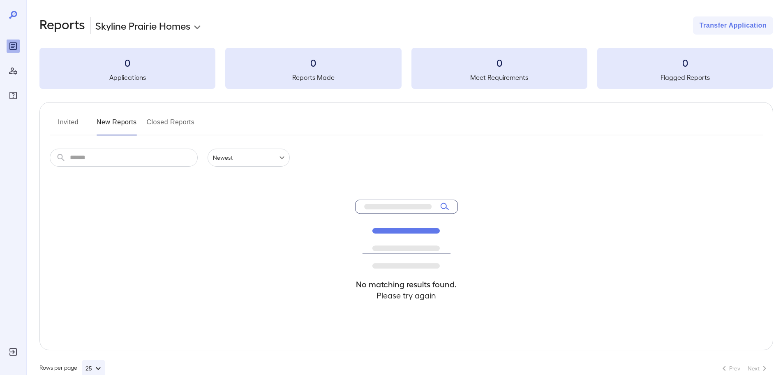 The width and height of the screenshot is (783, 375). I want to click on h4: No matching results found., so click(407, 284).